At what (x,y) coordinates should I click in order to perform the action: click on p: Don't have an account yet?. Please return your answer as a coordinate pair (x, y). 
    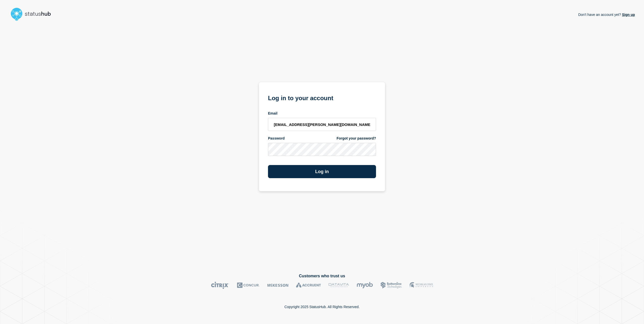
    Looking at the image, I should click on (606, 15).